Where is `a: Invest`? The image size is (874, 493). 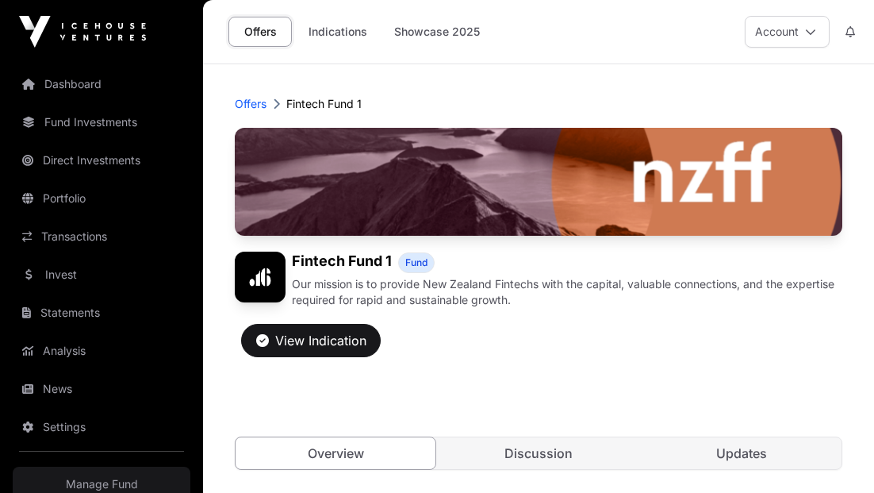 a: Invest is located at coordinates (102, 274).